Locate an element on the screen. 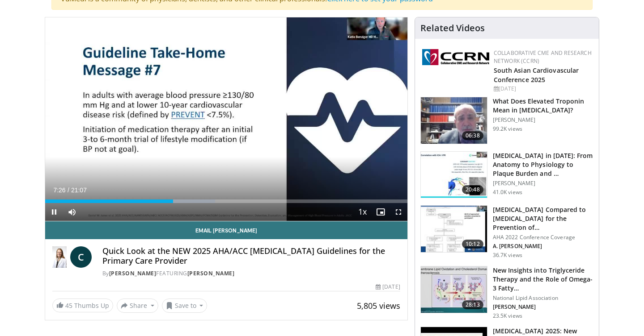 This screenshot has height=336, width=644. button: Mute is located at coordinates (72, 212).